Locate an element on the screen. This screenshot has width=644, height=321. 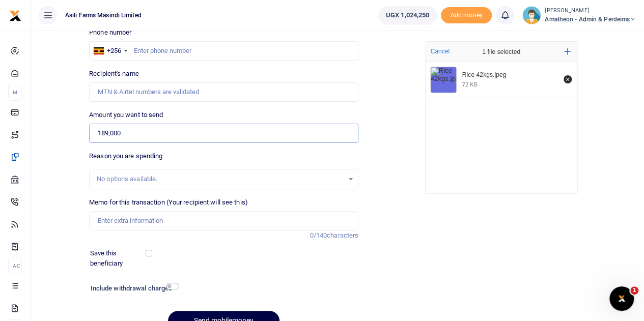
li: Wallet ballance is located at coordinates (407, 15).